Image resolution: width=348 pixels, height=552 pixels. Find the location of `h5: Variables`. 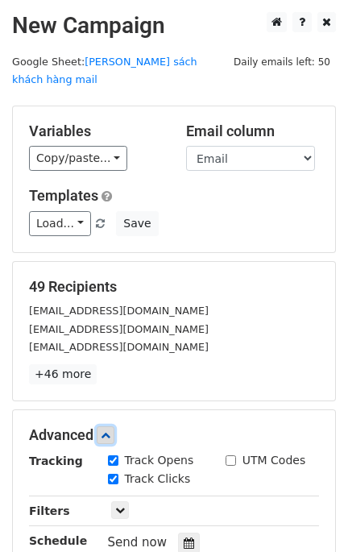

h5: Variables is located at coordinates (95, 131).